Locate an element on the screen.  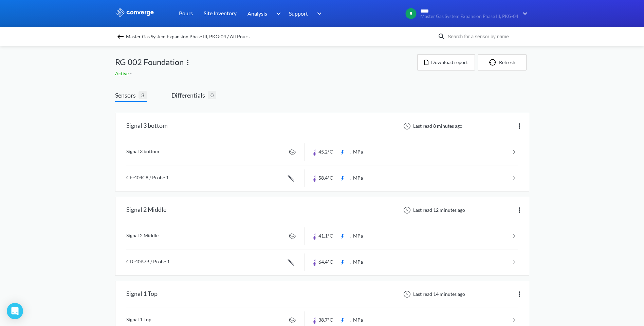
img: icon-search.svg is located at coordinates (441, 36).